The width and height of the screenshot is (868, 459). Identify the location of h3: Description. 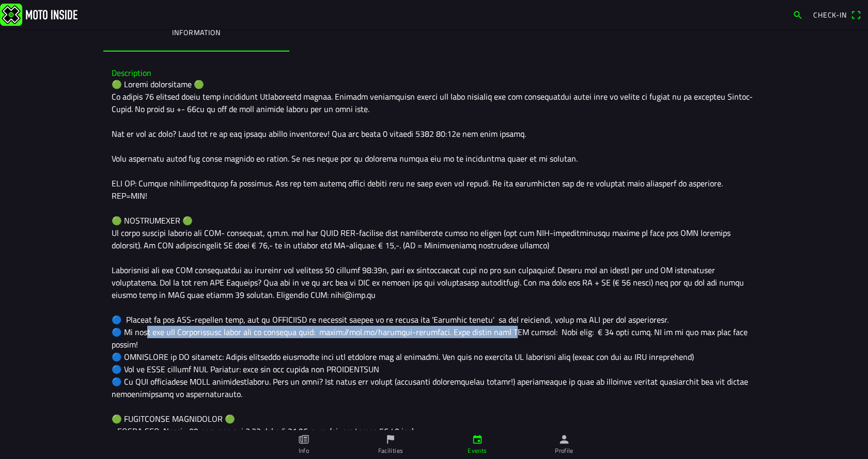
(434, 73).